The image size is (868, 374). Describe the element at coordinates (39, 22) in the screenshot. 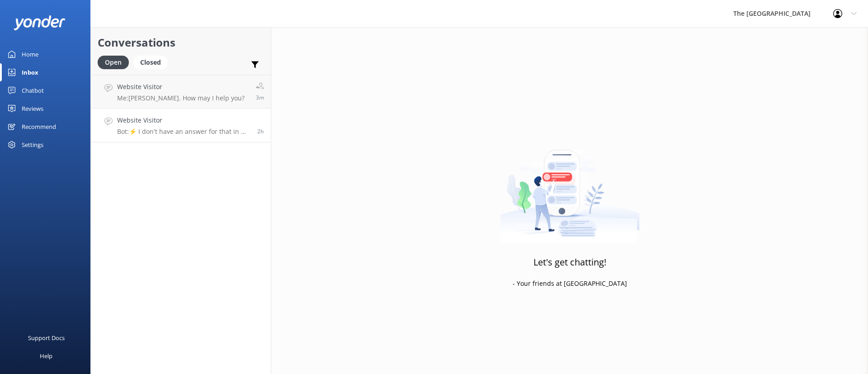

I see `img: yonder-white-logo.png` at that location.